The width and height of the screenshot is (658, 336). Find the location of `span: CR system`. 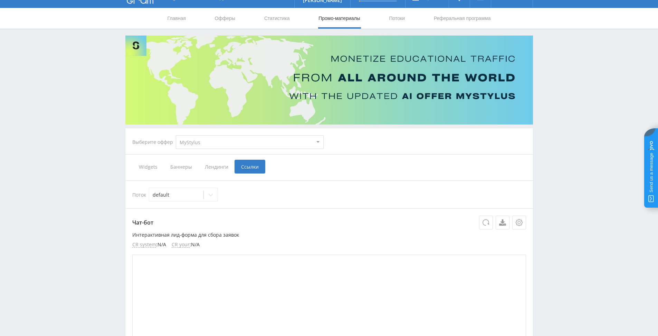

span: CR system is located at coordinates (144, 245).